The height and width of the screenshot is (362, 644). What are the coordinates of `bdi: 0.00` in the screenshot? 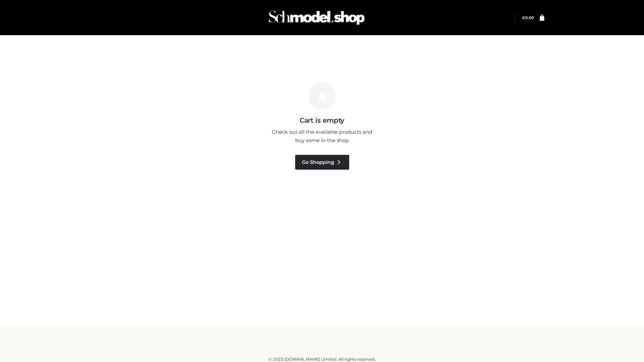 It's located at (527, 18).